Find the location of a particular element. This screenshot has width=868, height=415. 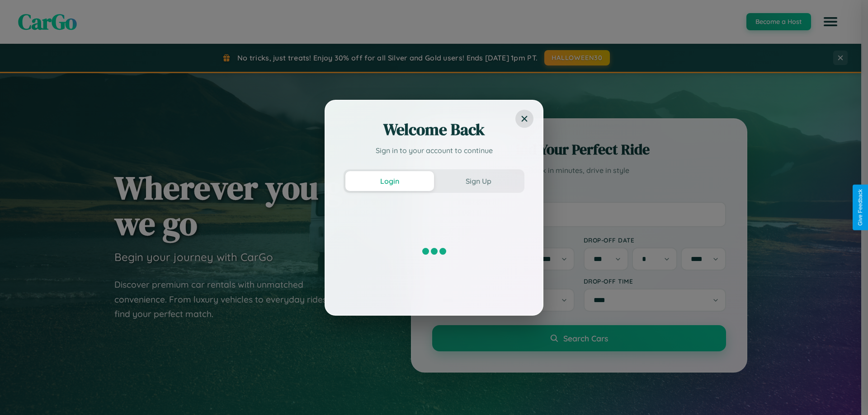

div: Give Feedback is located at coordinates (860, 208).